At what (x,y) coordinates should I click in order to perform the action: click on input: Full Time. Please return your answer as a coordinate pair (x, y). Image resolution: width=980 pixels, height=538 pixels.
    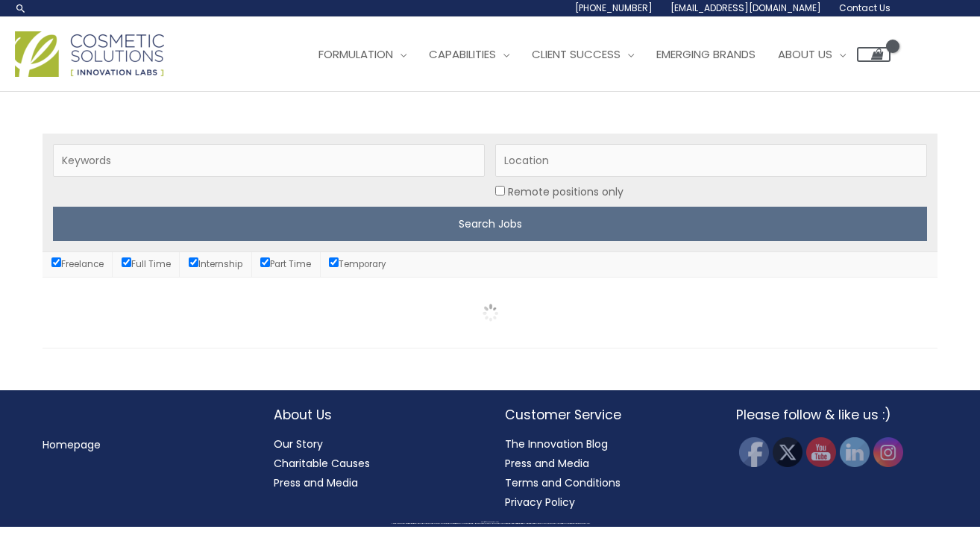
    Looking at the image, I should click on (126, 262).